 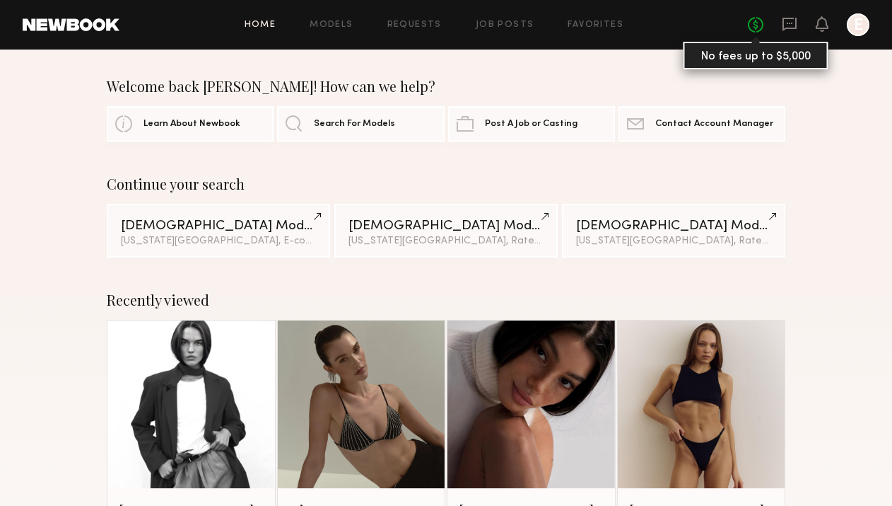 What do you see at coordinates (446, 184) in the screenshot?
I see `div: Continue your search` at bounding box center [446, 184].